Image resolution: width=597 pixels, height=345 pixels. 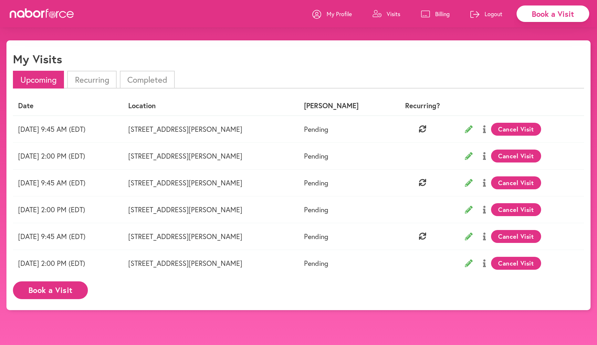 I want to click on li: Recurring, so click(x=92, y=79).